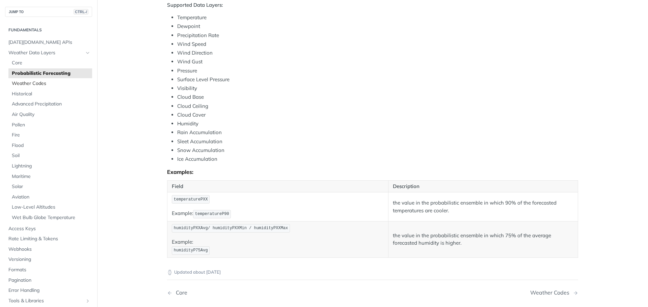 This screenshot has width=648, height=307. What do you see at coordinates (50, 197) in the screenshot?
I see `a: Aviation` at bounding box center [50, 197].